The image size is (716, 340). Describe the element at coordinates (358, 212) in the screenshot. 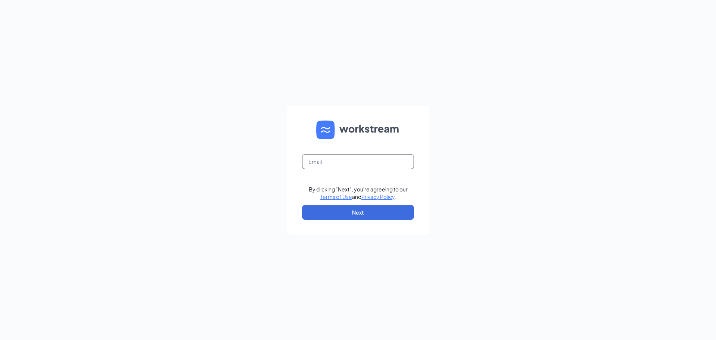

I see `button: Next` at that location.